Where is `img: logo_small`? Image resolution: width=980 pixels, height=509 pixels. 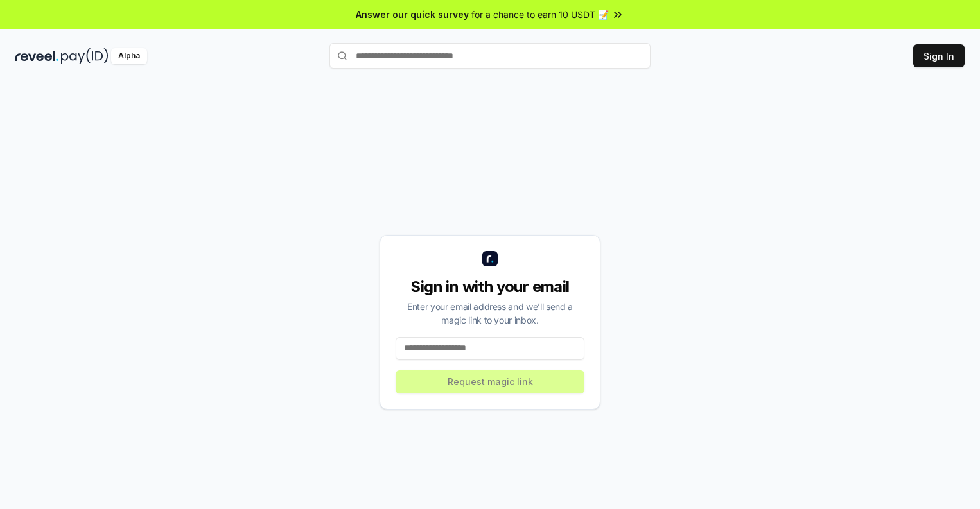 img: logo_small is located at coordinates (490, 258).